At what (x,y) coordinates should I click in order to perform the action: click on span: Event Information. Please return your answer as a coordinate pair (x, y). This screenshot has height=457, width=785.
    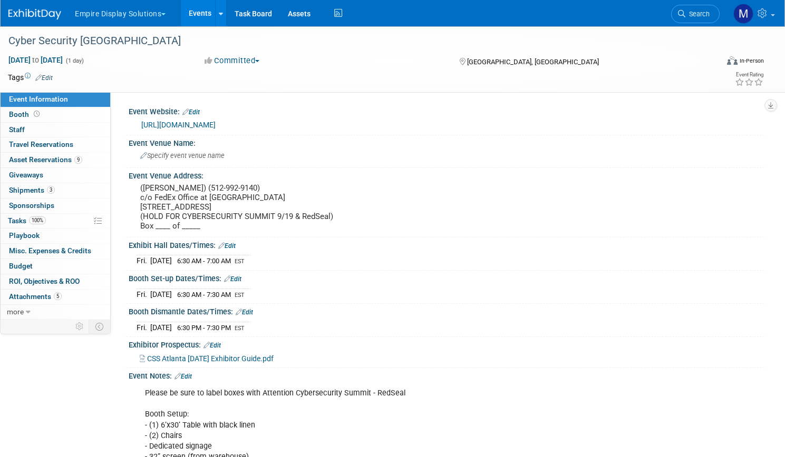
    Looking at the image, I should click on (38, 99).